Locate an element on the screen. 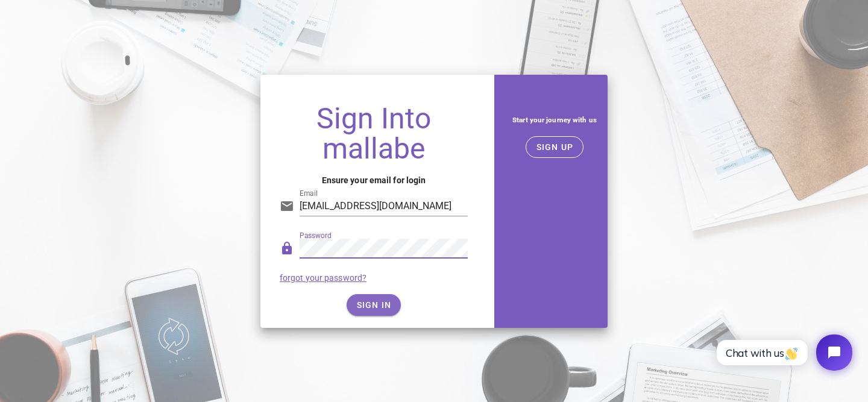 This screenshot has height=402, width=868. button: Open chat widget is located at coordinates (131, 29).